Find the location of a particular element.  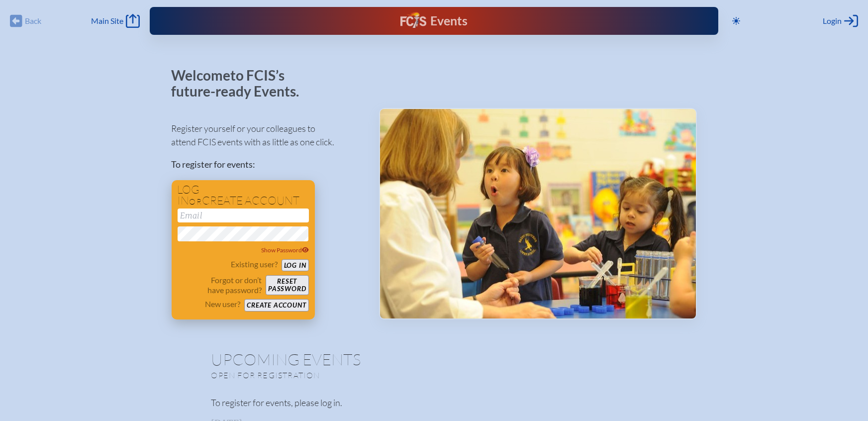

span: Main Site is located at coordinates (107, 21).